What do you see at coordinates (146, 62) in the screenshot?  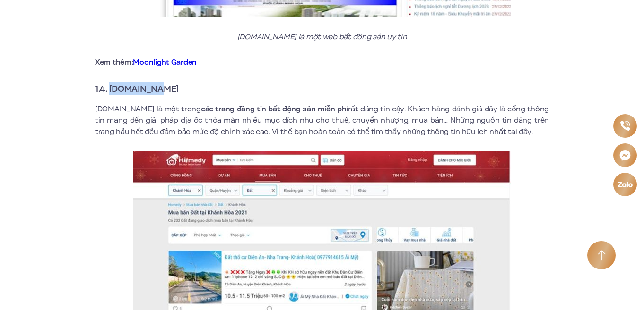 I see `strong: Xem thêm:` at bounding box center [146, 62].